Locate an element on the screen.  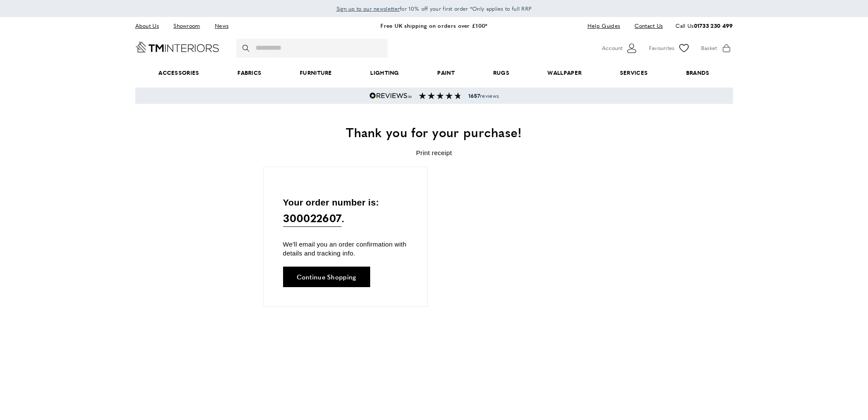
a: Brands is located at coordinates (698, 73).